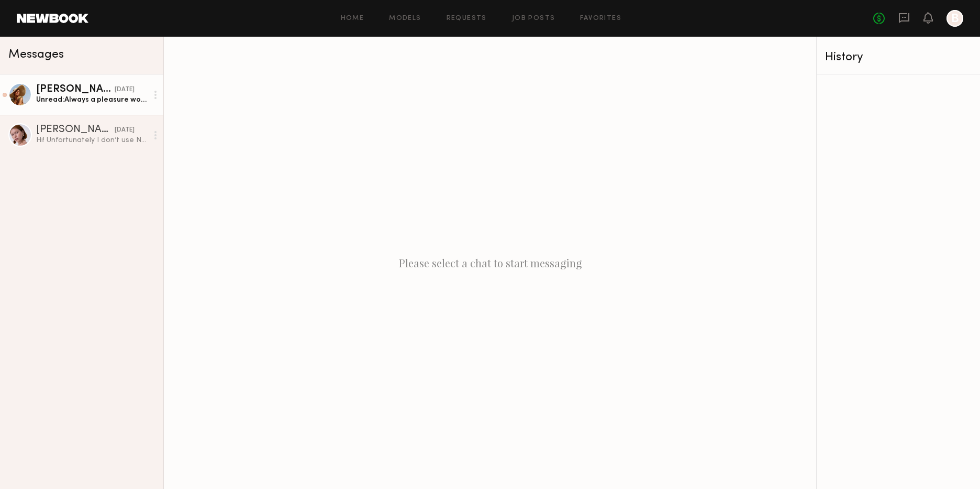 This screenshot has width=980, height=489. Describe the element at coordinates (955, 19) in the screenshot. I see `a: B` at that location.